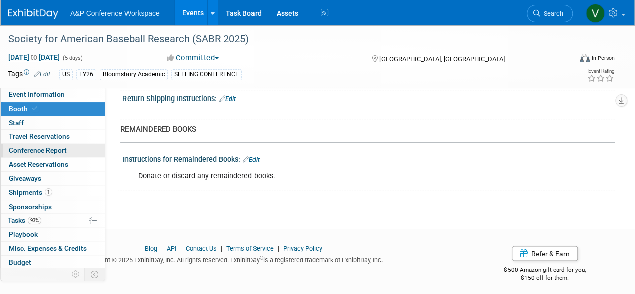  What do you see at coordinates (544, 270) in the screenshot?
I see `div: $500 Amazon gift card for you,` at bounding box center [544, 270].